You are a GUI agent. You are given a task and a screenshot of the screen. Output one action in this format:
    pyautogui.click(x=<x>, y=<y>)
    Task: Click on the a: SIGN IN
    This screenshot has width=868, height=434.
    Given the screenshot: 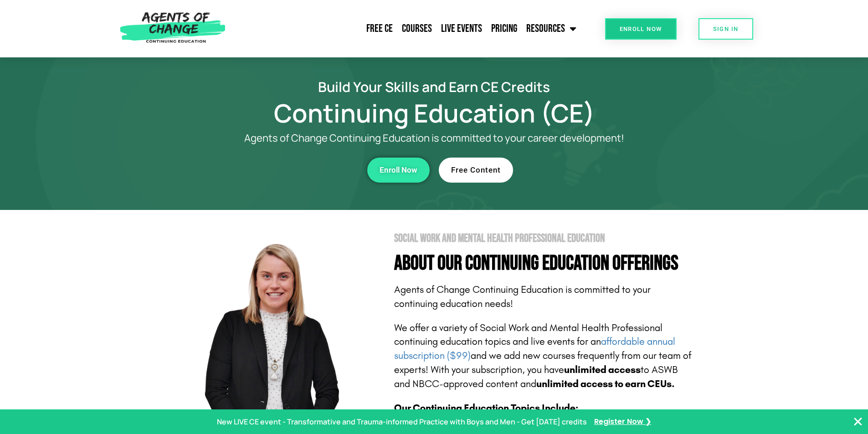 What is the action you would take?
    pyautogui.click(x=726, y=29)
    